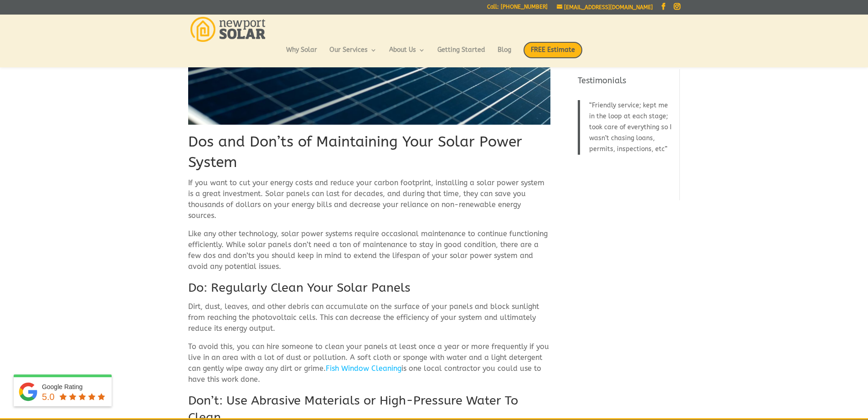 The width and height of the screenshot is (868, 420). What do you see at coordinates (461, 54) in the screenshot?
I see `a: Getting Started` at bounding box center [461, 54].